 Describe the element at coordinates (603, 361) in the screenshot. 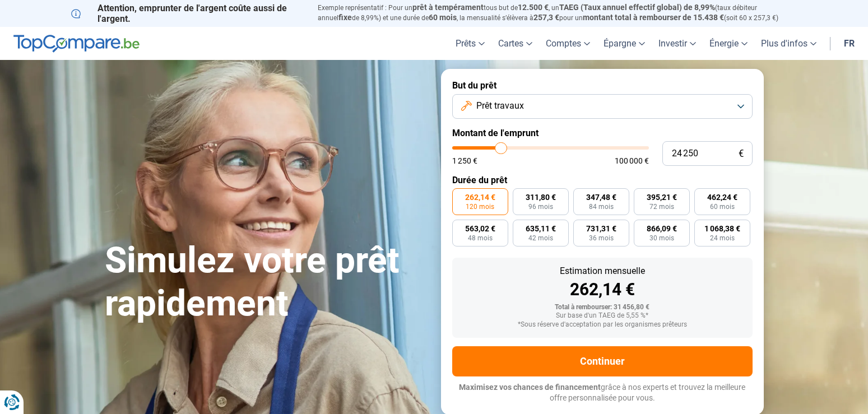

I see `button: Continuer` at that location.